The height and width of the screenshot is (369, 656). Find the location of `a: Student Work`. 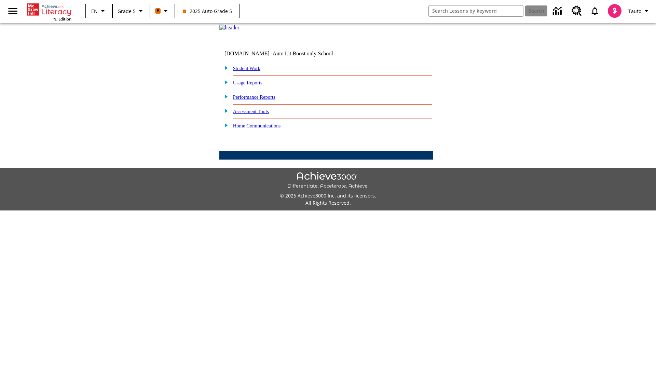

a: Student Work is located at coordinates (247, 68).